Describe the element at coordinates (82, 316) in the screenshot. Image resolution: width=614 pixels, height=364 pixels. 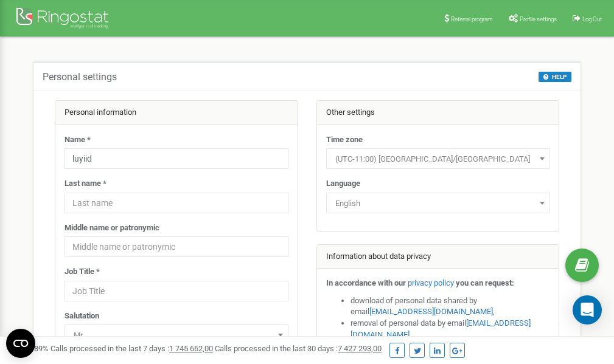
I see `label: Salutation` at that location.